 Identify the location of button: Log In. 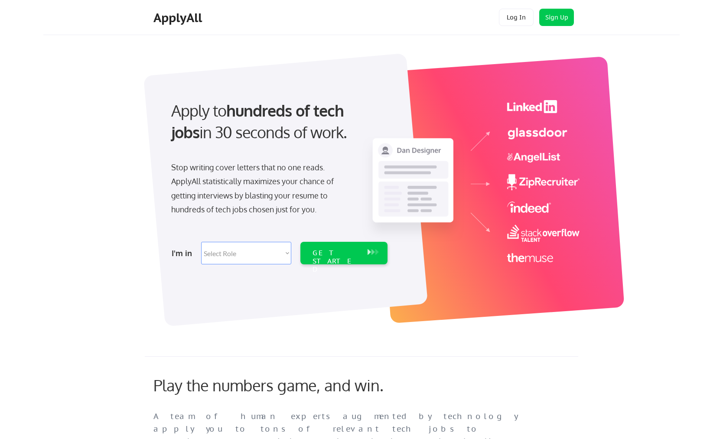
(516, 17).